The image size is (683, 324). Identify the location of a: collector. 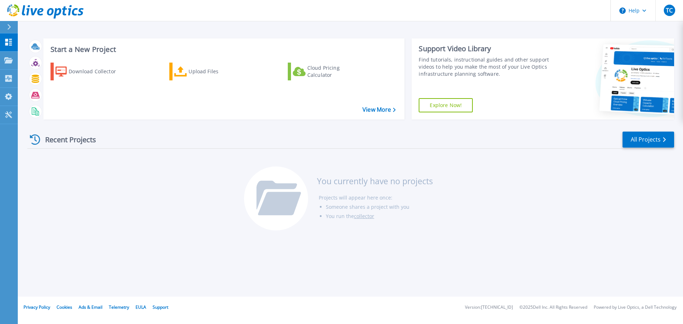
(364, 216).